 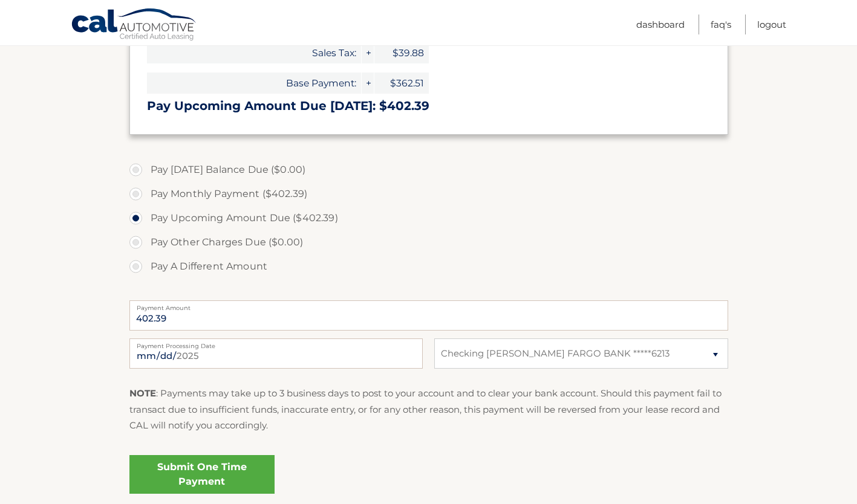 I want to click on strong: NOTE, so click(x=143, y=393).